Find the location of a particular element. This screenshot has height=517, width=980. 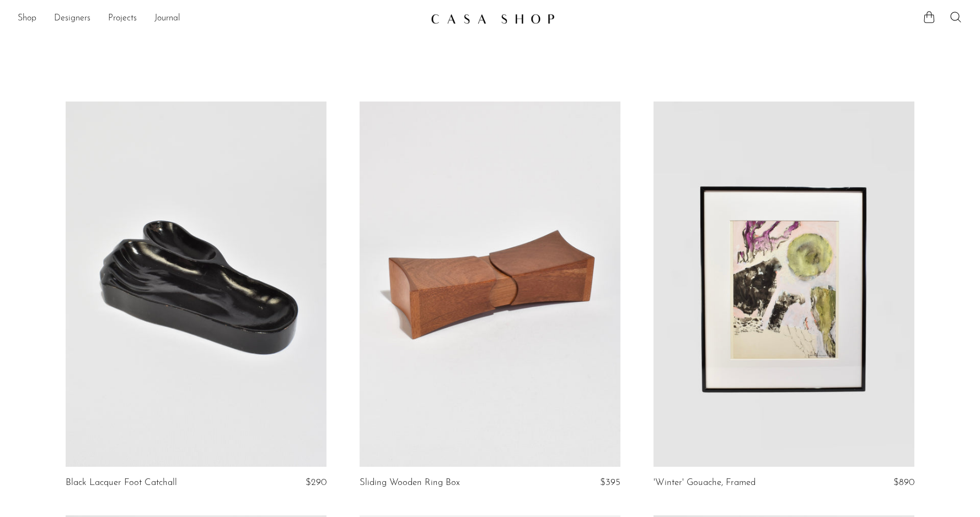

a: Shop is located at coordinates (27, 19).